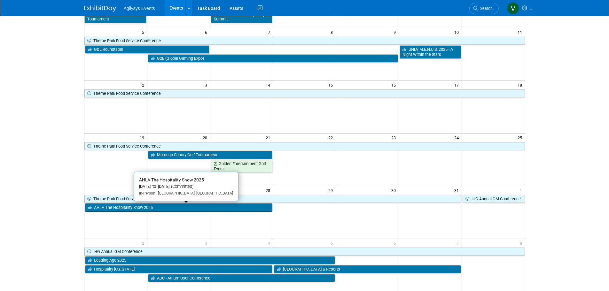 The image size is (609, 291). Describe the element at coordinates (270, 243) in the screenshot. I see `span: 4` at that location.